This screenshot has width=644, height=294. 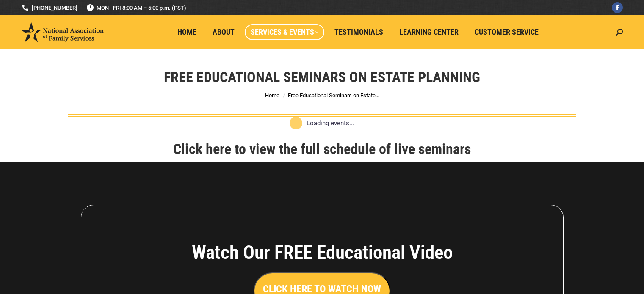 What do you see at coordinates (334, 95) in the screenshot?
I see `span: Free Educational Seminars on Estate…` at bounding box center [334, 95].